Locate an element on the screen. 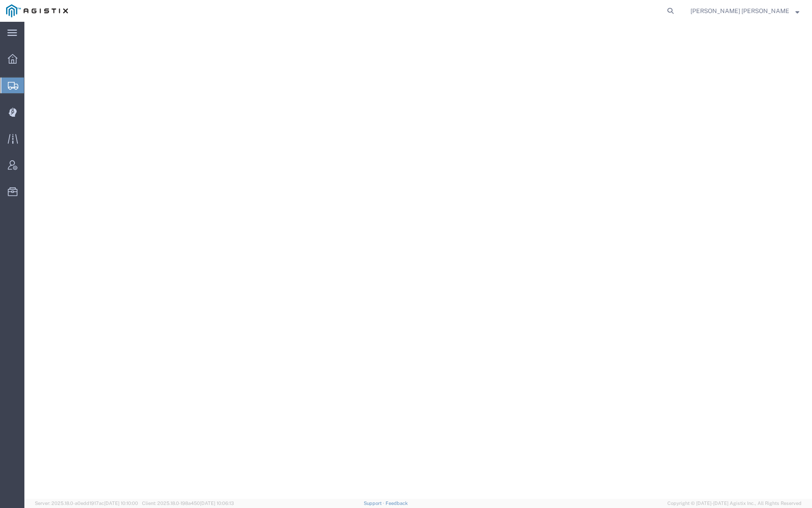 The image size is (812, 508). span: Kayte Bray Dogali is located at coordinates (740, 11).